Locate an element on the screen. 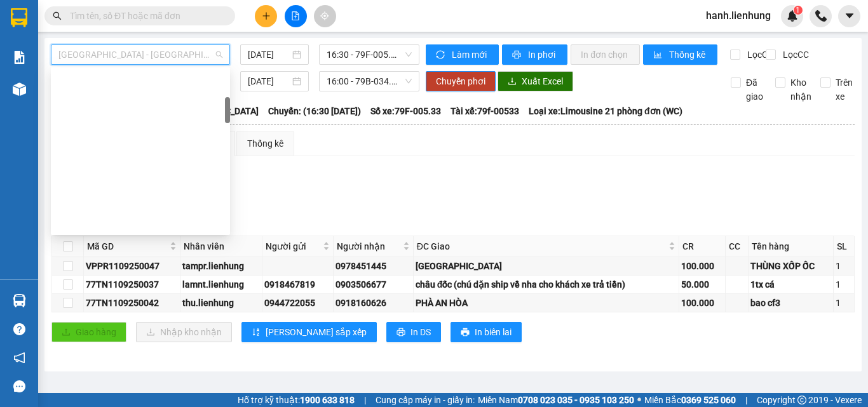  div: thu.lienhung is located at coordinates (221, 303).